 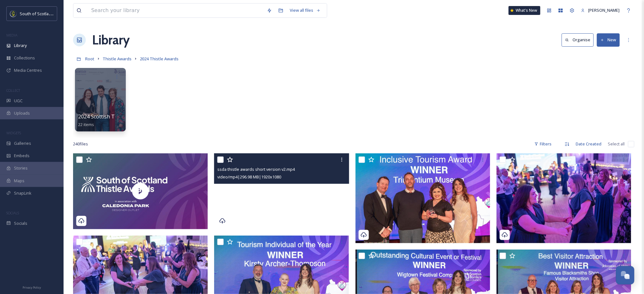 I want to click on span: Select all, so click(x=617, y=144).